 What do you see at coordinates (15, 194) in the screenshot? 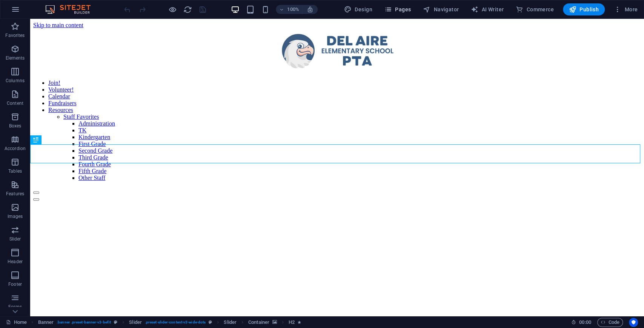
I see `p: Features` at bounding box center [15, 194].